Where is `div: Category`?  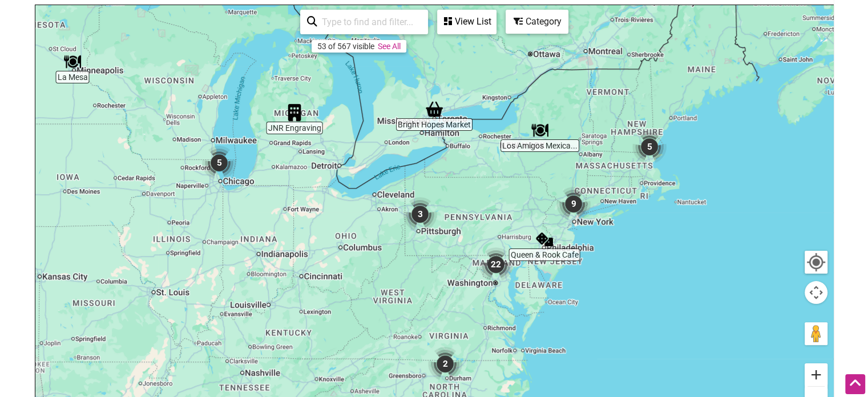 div: Category is located at coordinates (537, 22).